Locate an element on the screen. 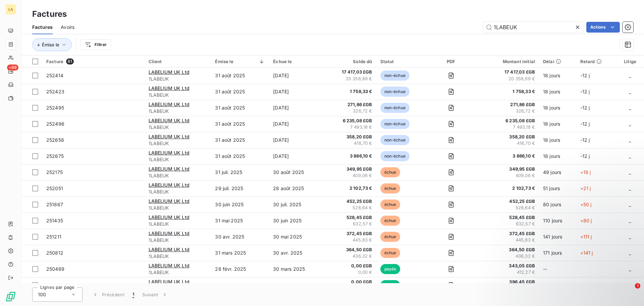 The height and width of the screenshot is (306, 644). span: 252175 is located at coordinates (54, 172).